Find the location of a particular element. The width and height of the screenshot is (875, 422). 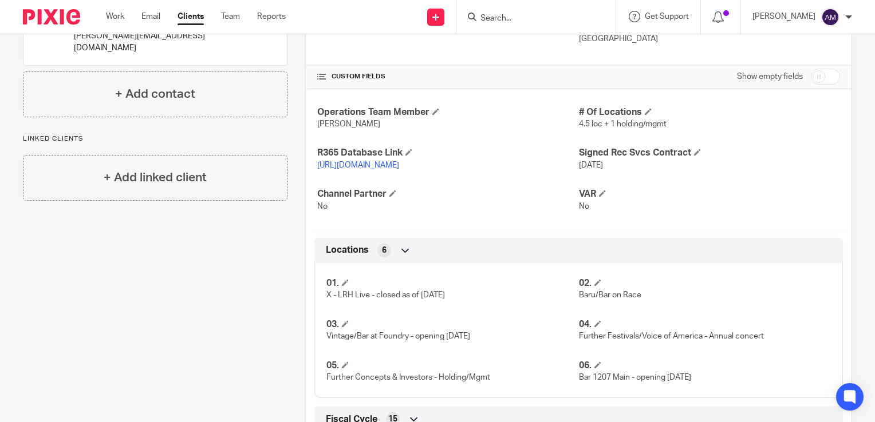

p: Linked clients is located at coordinates (155, 139).